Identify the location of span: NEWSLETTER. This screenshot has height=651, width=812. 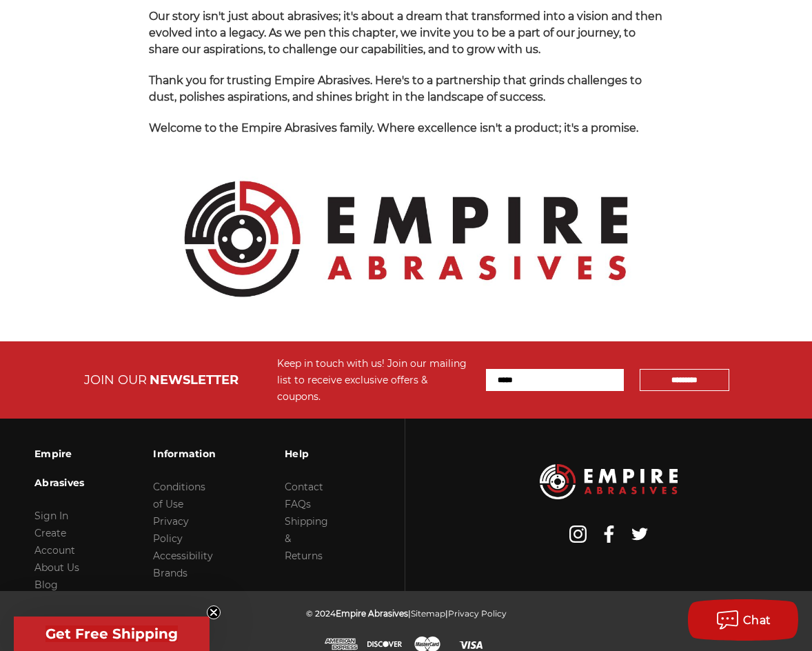
(194, 380).